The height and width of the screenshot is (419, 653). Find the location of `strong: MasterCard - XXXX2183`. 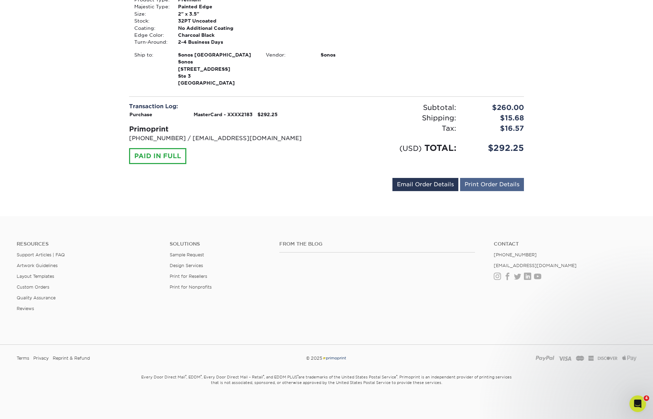

strong: MasterCard - XXXX2183 is located at coordinates (223, 114).